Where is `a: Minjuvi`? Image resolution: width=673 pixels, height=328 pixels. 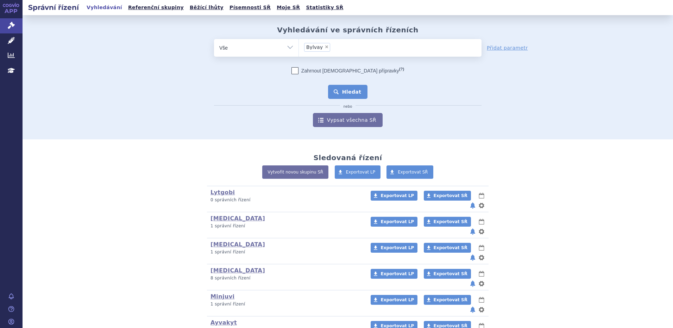
a: Minjuvi is located at coordinates (222, 296).